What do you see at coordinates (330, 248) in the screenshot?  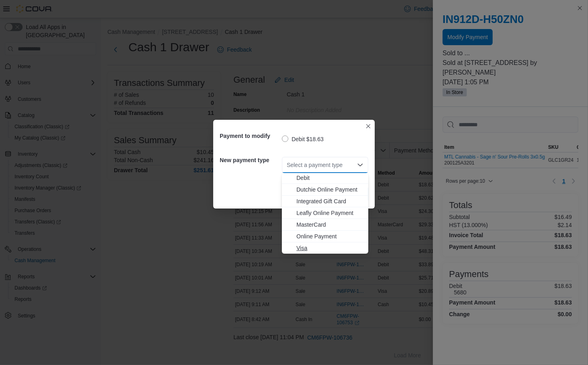 I see `span: Visa` at bounding box center [330, 248].